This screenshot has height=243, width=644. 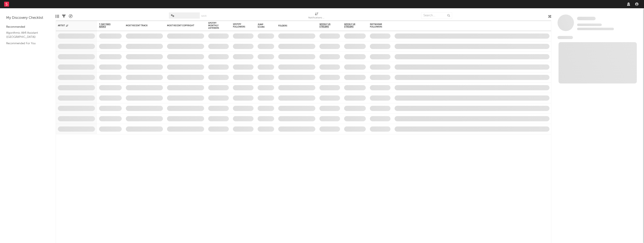 What do you see at coordinates (437, 15) in the screenshot?
I see `input: Search...` at bounding box center [437, 15].